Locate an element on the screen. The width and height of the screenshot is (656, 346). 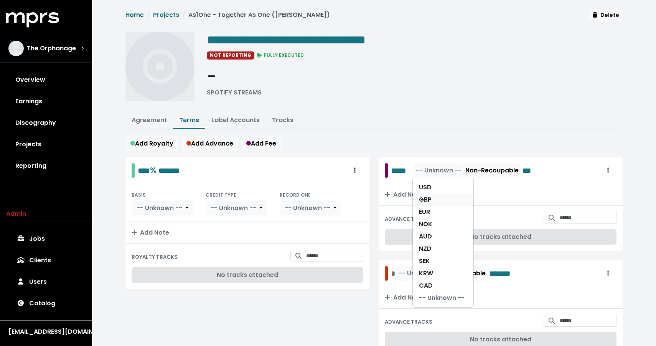
a: Discography is located at coordinates (46, 123).